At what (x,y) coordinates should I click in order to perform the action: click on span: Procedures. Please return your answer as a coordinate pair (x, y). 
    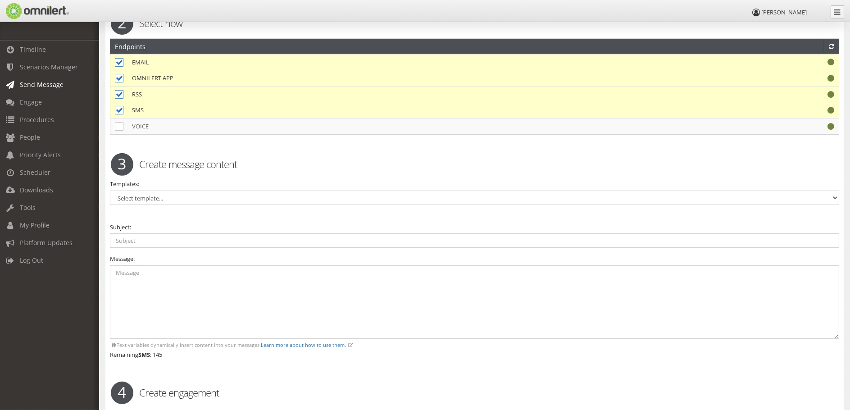
    Looking at the image, I should click on (37, 119).